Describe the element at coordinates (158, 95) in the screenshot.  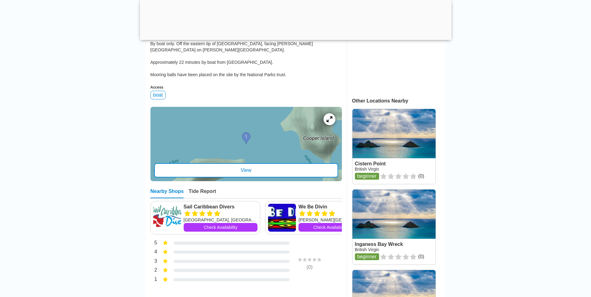
I see `div: boat` at that location.